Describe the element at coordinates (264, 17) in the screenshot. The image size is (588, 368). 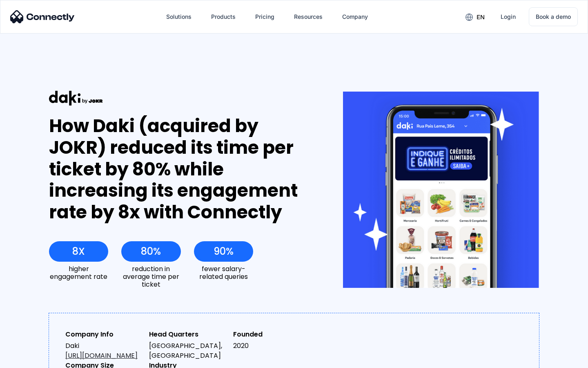
I see `a: Pricing` at that location.